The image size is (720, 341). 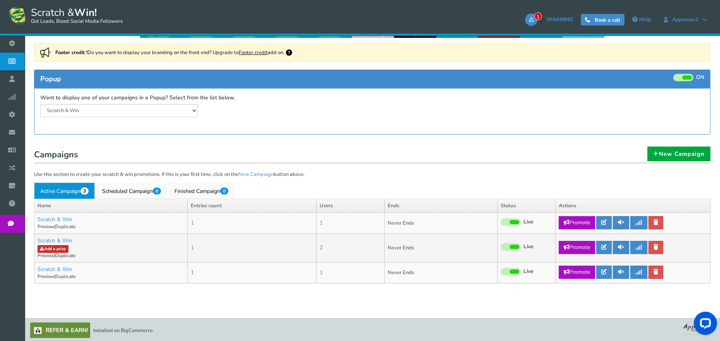 I want to click on p: Use this section to create your scratch & win promotions. If this is your first time, click on th..., so click(x=372, y=175).